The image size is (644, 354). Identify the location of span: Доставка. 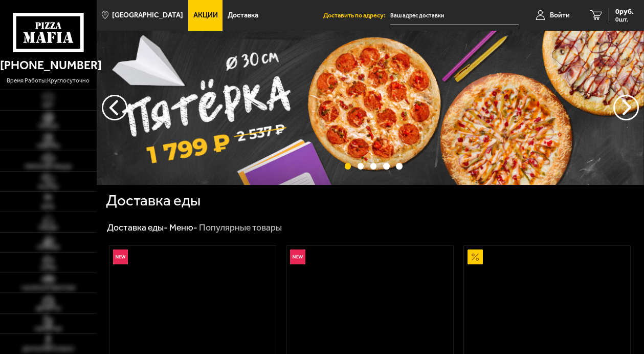
(243, 16).